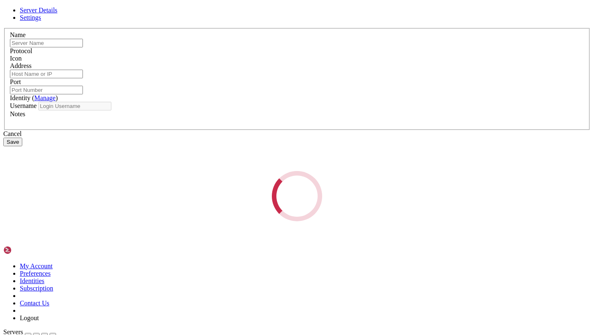  Describe the element at coordinates (23, 106) in the screenshot. I see `label: Username` at that location.